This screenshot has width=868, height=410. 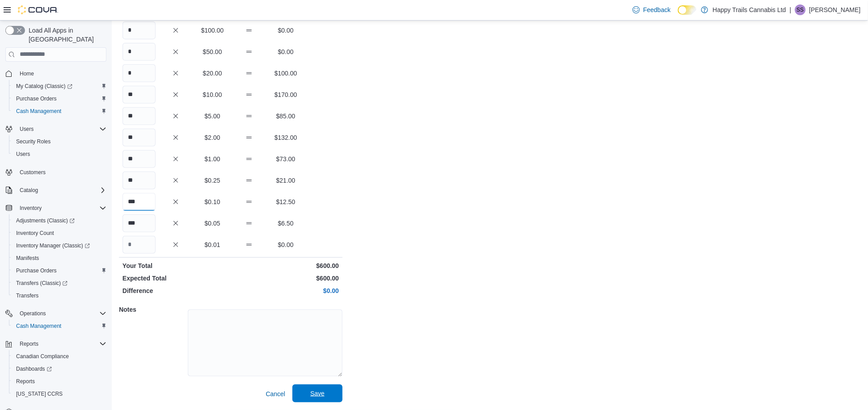 I want to click on button: Canadian Compliance, so click(x=60, y=357).